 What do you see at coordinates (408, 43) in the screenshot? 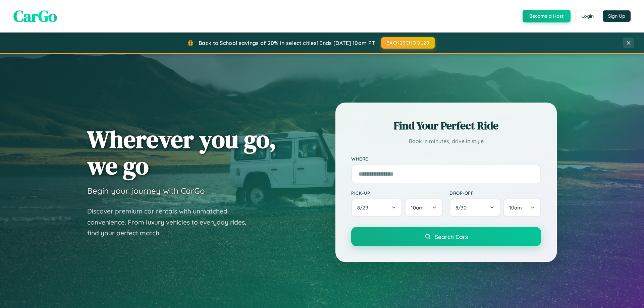
I see `button: BACK2SCHOOL20` at bounding box center [408, 43].